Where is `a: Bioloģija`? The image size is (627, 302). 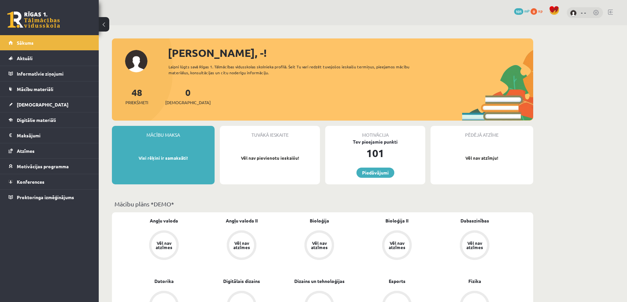
a: Bioloģija is located at coordinates (319, 221).